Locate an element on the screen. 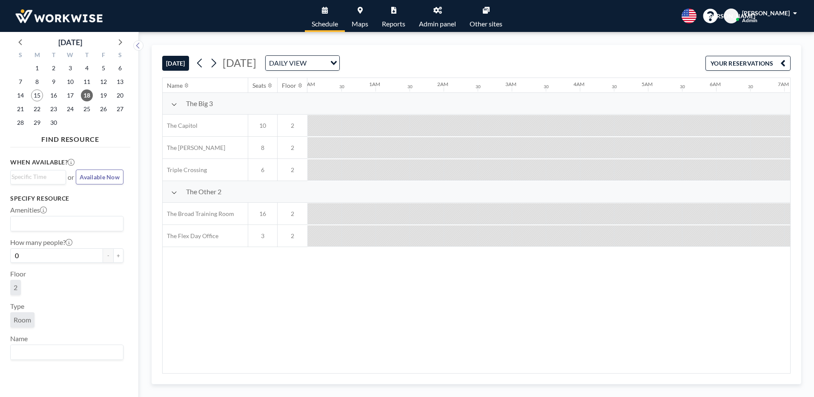 The image size is (814, 397). div: W is located at coordinates (70, 56).